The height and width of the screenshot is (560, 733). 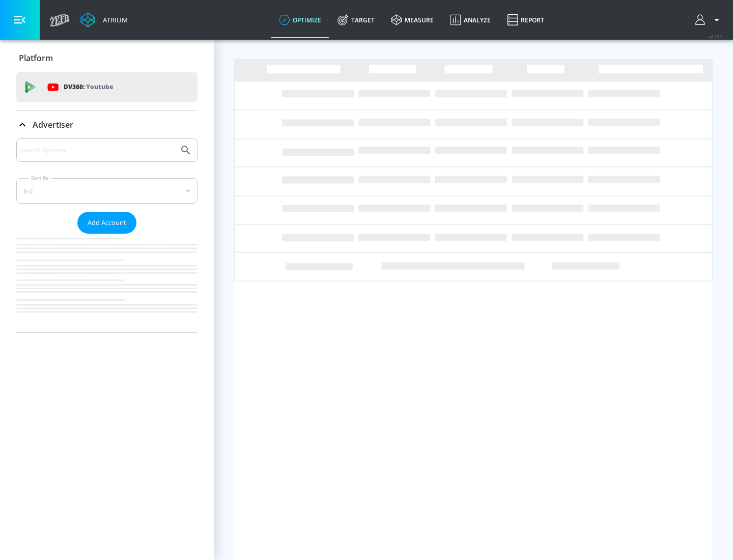 I want to click on a: Atrium, so click(x=104, y=20).